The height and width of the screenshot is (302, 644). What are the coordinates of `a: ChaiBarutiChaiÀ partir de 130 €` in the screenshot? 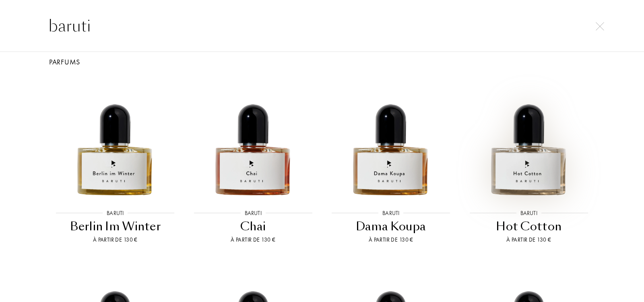 It's located at (253, 161).